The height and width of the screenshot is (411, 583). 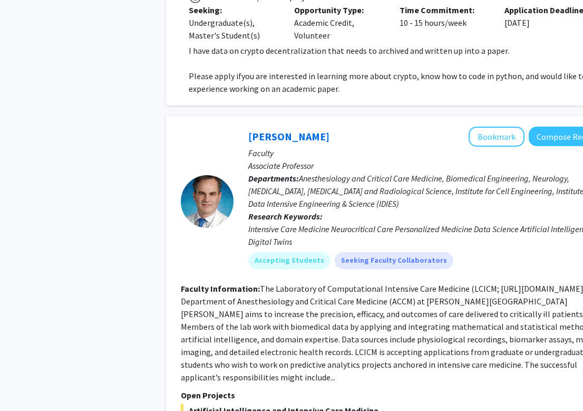 I want to click on b: Research Keywords:, so click(x=285, y=216).